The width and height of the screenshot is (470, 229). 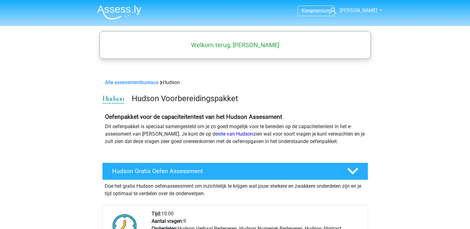 I want to click on h3: Hudson Voorbereidingspakket, so click(x=247, y=98).